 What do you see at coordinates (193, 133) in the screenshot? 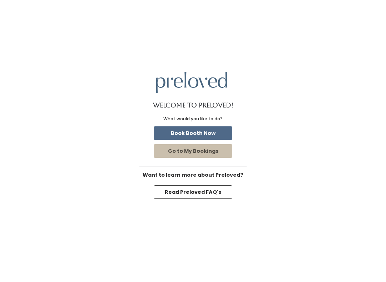
I see `button: Book Booth Now` at bounding box center [193, 133].